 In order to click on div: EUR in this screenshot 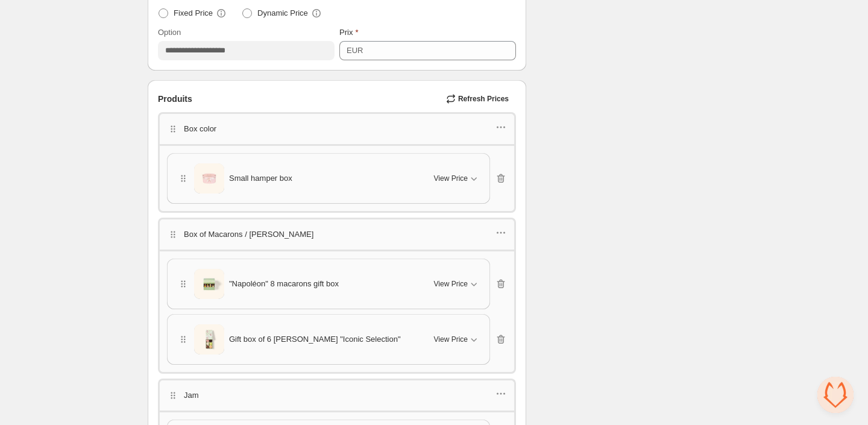, I will do `click(354, 50)`.